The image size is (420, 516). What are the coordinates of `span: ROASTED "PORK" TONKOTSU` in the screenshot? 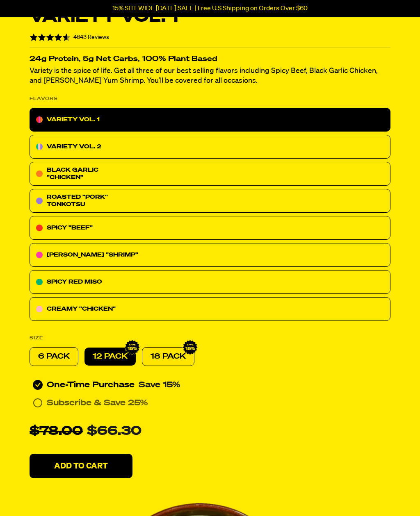 It's located at (77, 201).